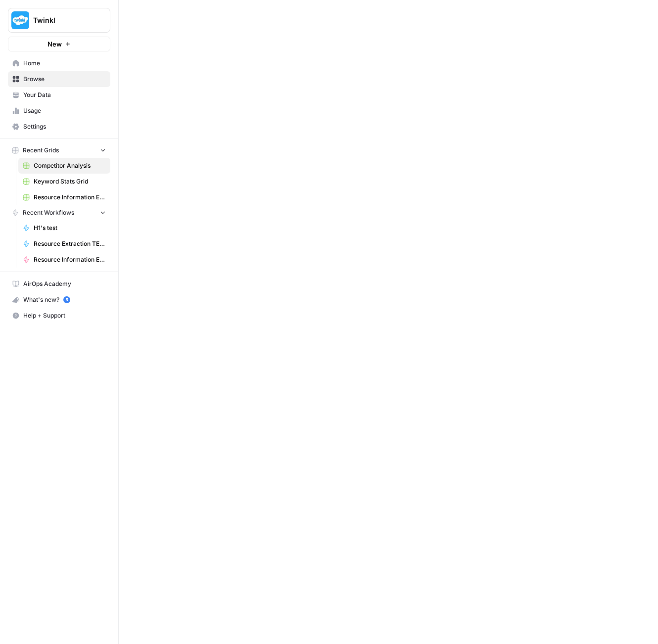 The image size is (658, 644). I want to click on button: Help + Support, so click(59, 315).